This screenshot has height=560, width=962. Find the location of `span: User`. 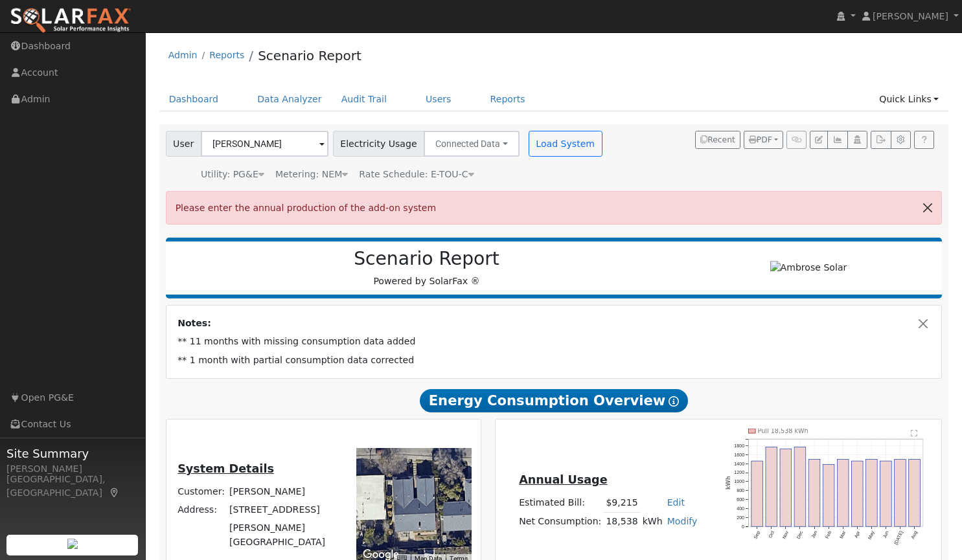

span: User is located at coordinates (183, 144).